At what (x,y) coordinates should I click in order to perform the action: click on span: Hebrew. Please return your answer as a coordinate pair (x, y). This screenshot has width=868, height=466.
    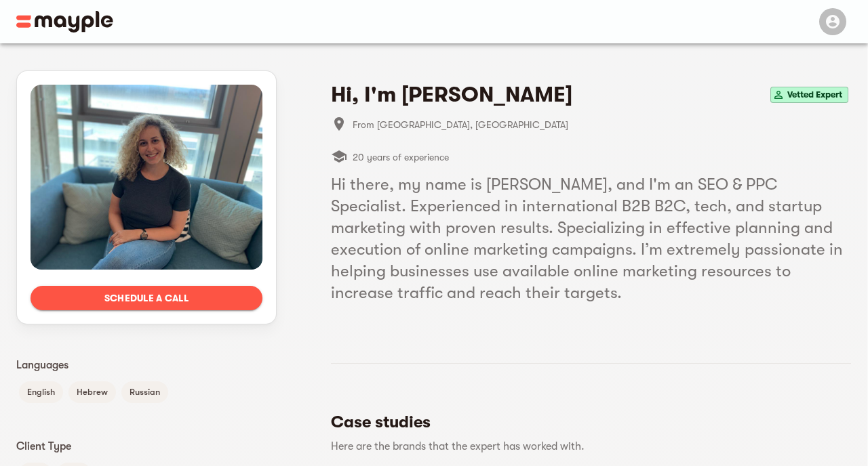
    Looking at the image, I should click on (92, 392).